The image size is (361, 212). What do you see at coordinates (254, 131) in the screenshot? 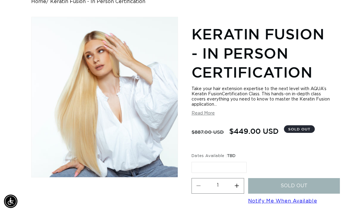
I see `span: $449.00 USD` at bounding box center [254, 131].